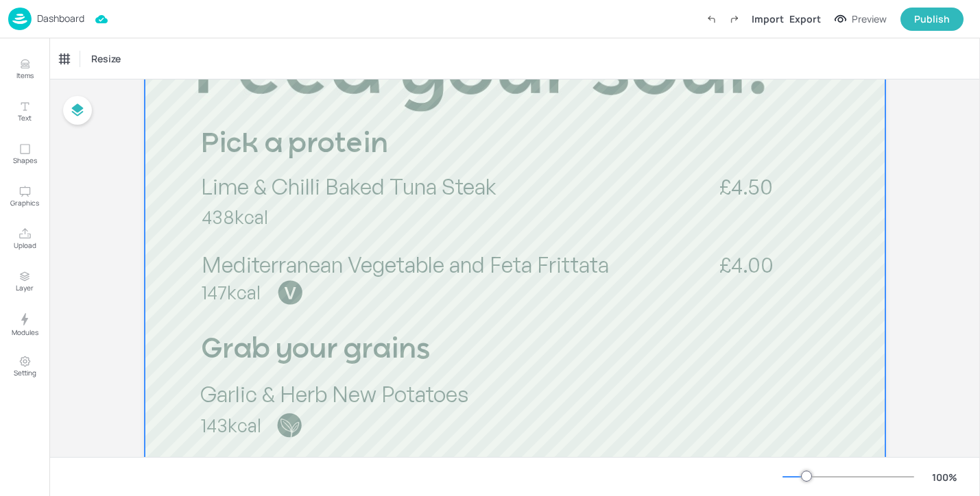 The width and height of the screenshot is (980, 496). What do you see at coordinates (334, 394) in the screenshot?
I see `span: Garlic & Herb New Potatoes` at bounding box center [334, 394].